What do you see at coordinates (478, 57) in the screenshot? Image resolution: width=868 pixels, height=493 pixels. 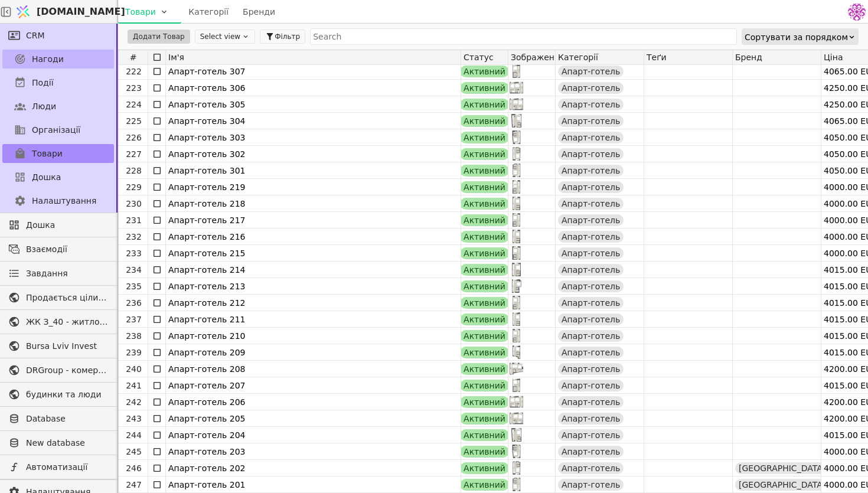 I see `span: Статус` at bounding box center [478, 57].